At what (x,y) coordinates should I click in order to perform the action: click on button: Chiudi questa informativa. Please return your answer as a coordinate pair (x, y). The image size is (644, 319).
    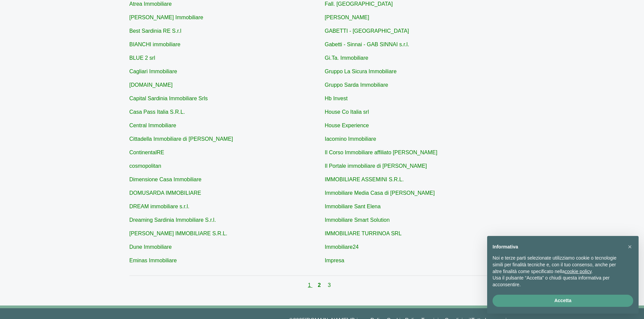
    Looking at the image, I should click on (630, 247).